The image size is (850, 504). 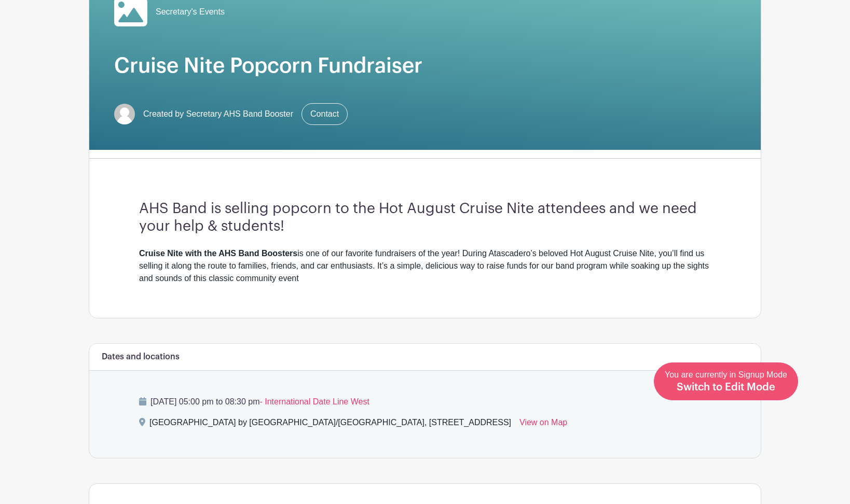 What do you see at coordinates (726, 381) in the screenshot?
I see `span: You are currently in Signup Mode` at bounding box center [726, 381].